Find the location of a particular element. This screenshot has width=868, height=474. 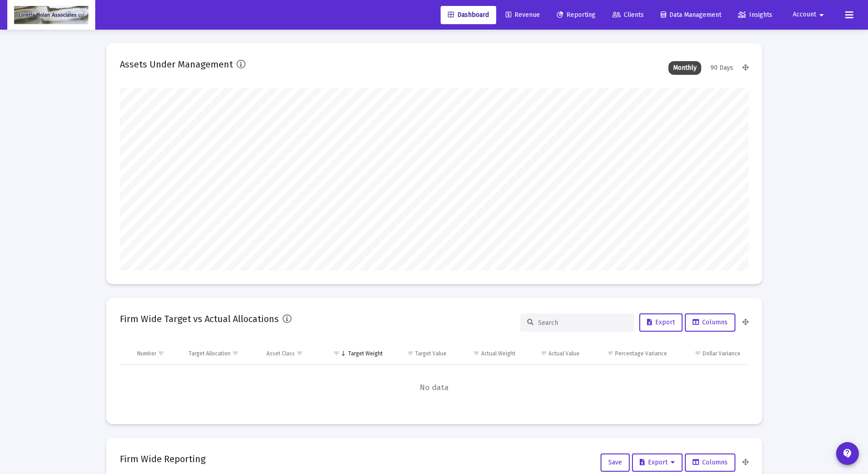

a: Insights is located at coordinates (755, 15).